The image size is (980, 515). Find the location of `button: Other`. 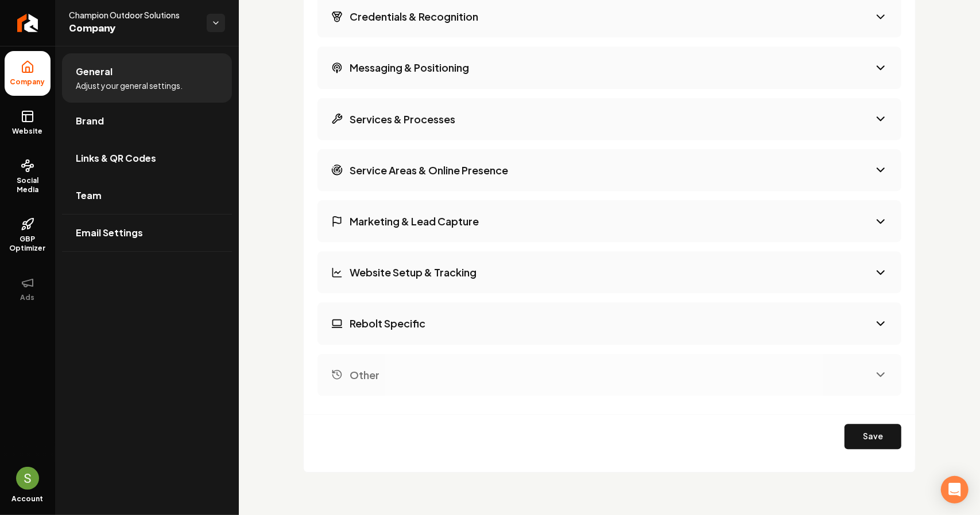

button: Other is located at coordinates (609, 375).